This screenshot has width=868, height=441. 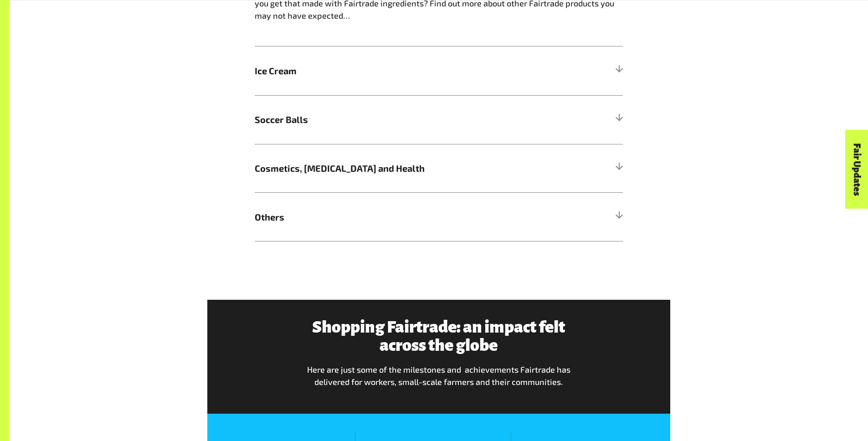 I want to click on span: Soccer Balls, so click(x=393, y=120).